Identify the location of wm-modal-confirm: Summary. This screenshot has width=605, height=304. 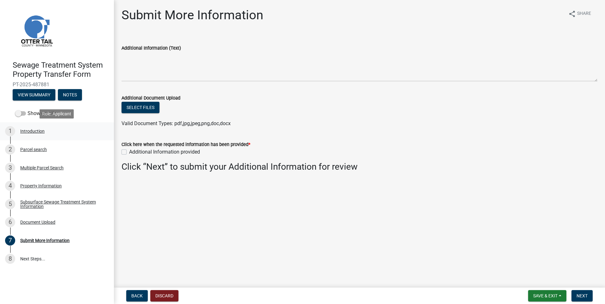
(34, 95).